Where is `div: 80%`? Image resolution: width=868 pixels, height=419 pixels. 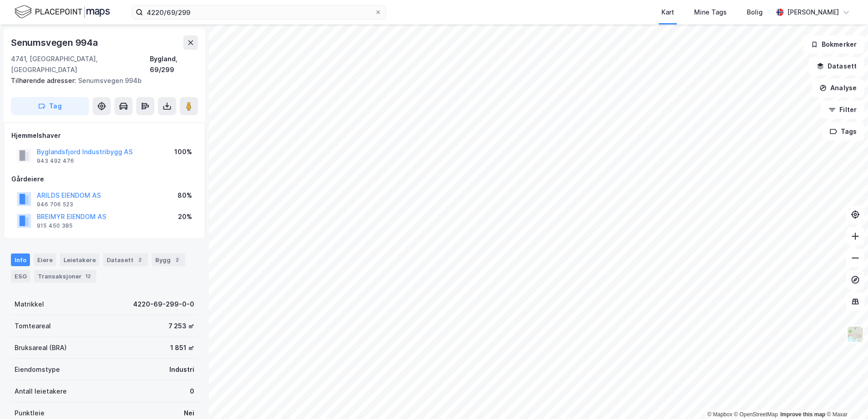
div: 80% is located at coordinates (184, 195).